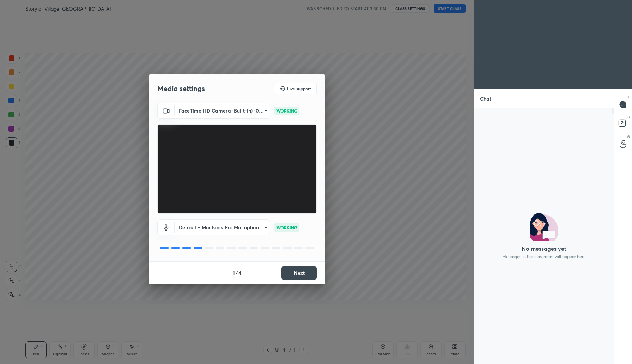 Image resolution: width=632 pixels, height=364 pixels. Describe the element at coordinates (299, 273) in the screenshot. I see `button: Next` at that location.